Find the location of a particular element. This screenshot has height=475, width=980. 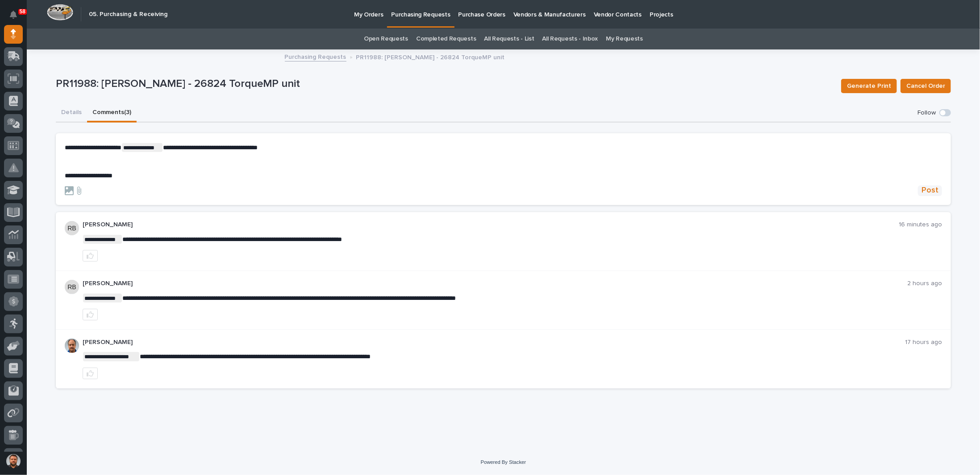

a: Powered By Stacker is located at coordinates (503, 463).